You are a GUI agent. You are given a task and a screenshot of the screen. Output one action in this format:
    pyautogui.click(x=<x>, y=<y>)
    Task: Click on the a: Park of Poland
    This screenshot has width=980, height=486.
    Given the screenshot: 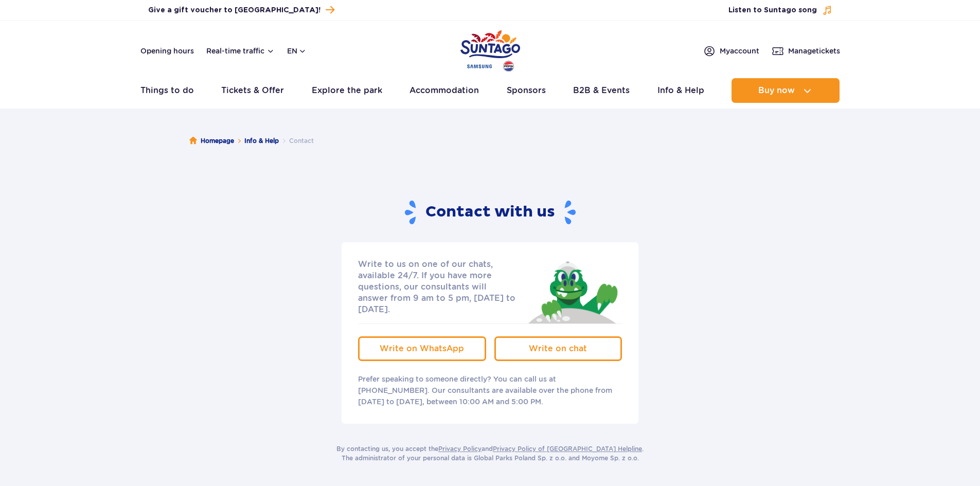 What is the action you would take?
    pyautogui.click(x=491, y=49)
    